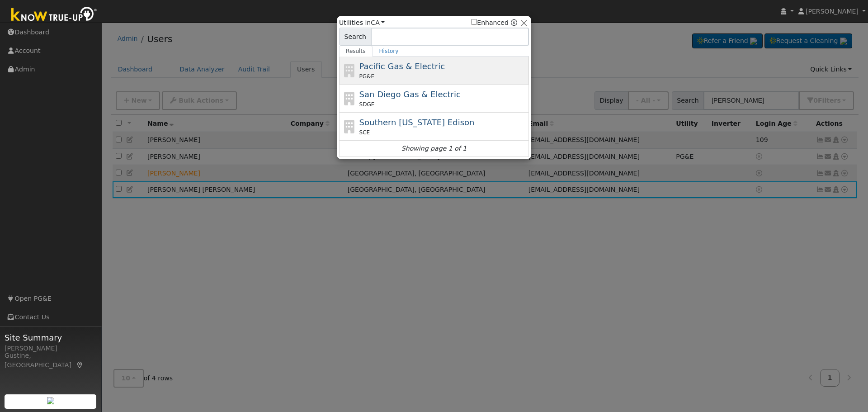 The height and width of the screenshot is (412, 868). What do you see at coordinates (389, 51) in the screenshot?
I see `a: History` at bounding box center [389, 51].